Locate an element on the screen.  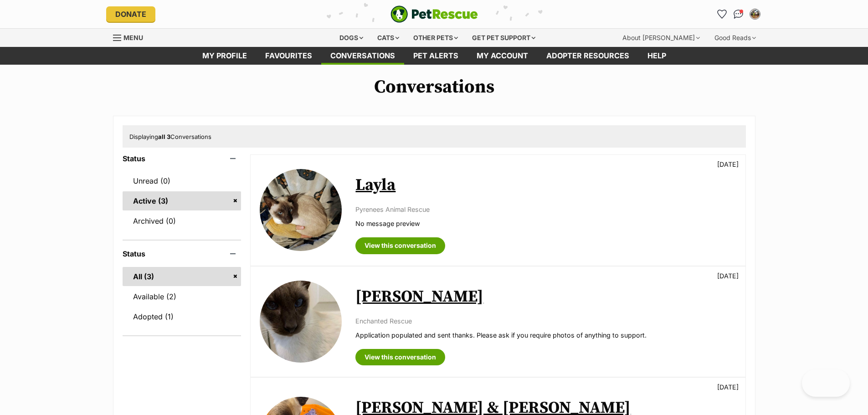
a: All (3) is located at coordinates (182, 276).